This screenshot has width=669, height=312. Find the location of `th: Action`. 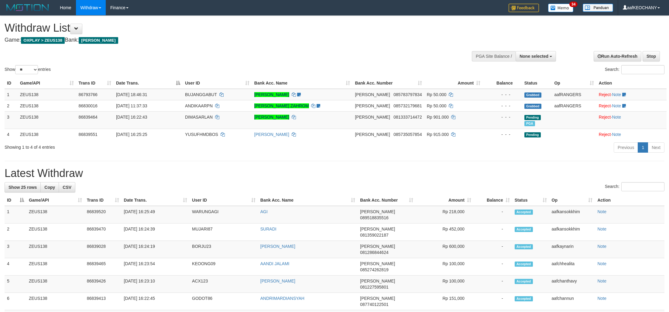

th: Action is located at coordinates (630, 200).